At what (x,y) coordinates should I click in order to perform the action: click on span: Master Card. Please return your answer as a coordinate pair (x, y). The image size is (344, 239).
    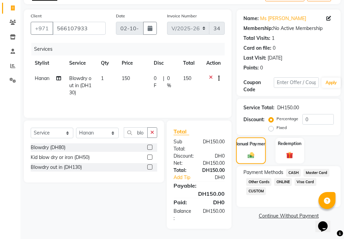
    Looking at the image, I should click on (316, 173).